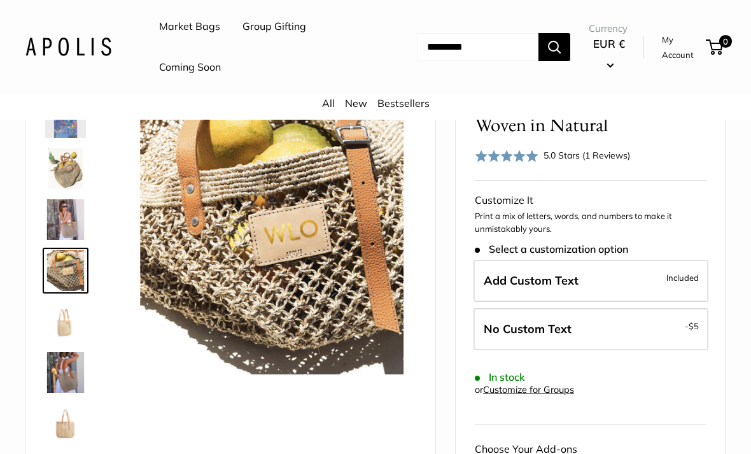 This screenshot has width=751, height=454. I want to click on input: Search..., so click(478, 47).